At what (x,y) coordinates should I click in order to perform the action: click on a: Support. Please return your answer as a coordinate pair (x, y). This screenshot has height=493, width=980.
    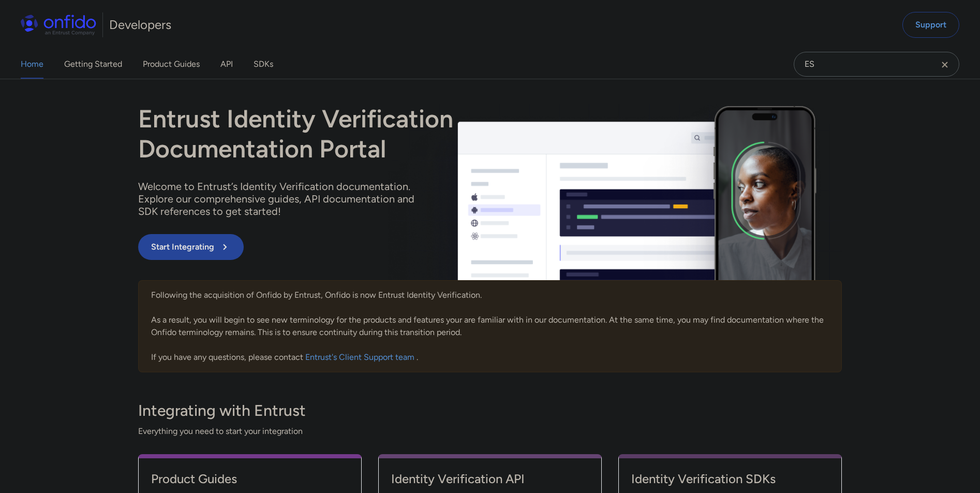
    Looking at the image, I should click on (931, 25).